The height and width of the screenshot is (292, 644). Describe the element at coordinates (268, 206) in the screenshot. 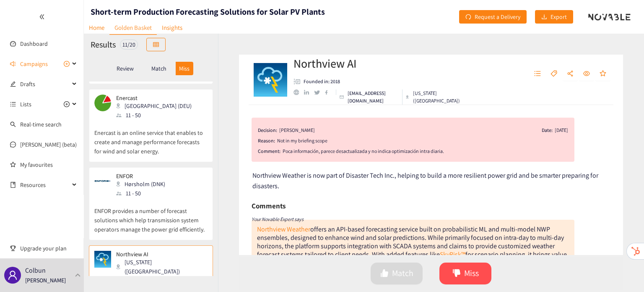

I see `h6: Comments` at that location.